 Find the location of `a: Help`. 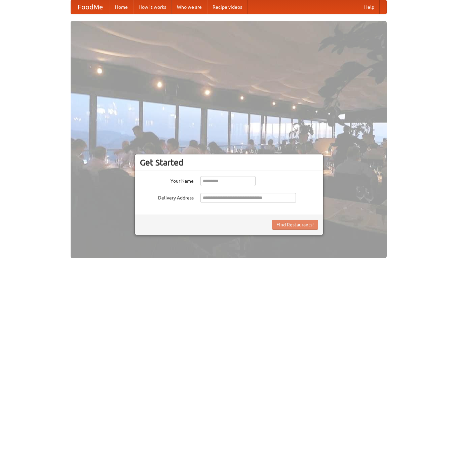

a: Help is located at coordinates (369, 7).